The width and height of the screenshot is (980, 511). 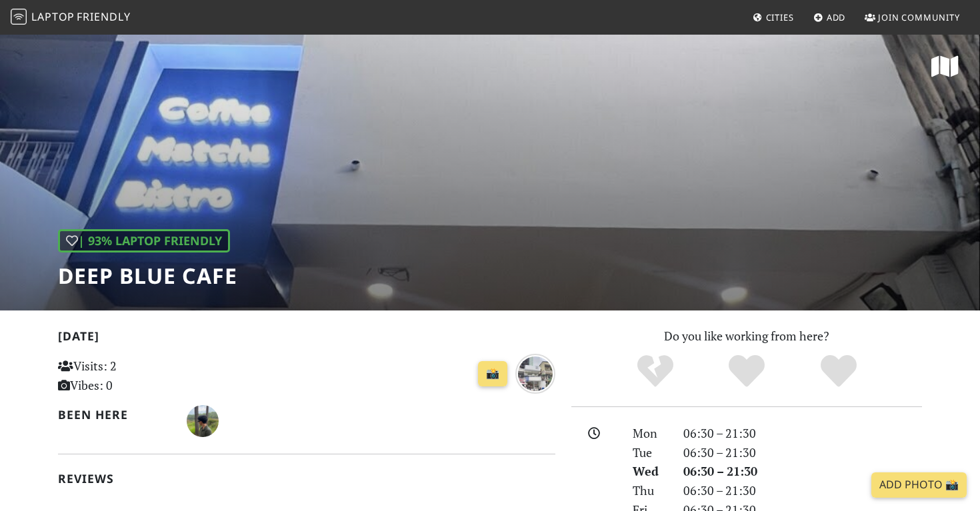 I want to click on p: Visits: 2 Vibes: 0, so click(x=135, y=376).